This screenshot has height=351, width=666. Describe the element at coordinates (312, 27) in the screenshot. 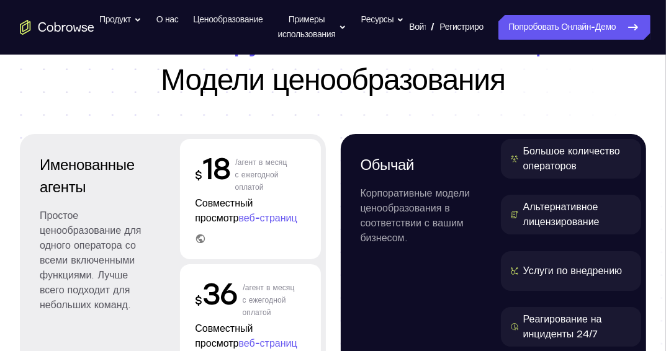

I see `button: Примеры использования` at that location.